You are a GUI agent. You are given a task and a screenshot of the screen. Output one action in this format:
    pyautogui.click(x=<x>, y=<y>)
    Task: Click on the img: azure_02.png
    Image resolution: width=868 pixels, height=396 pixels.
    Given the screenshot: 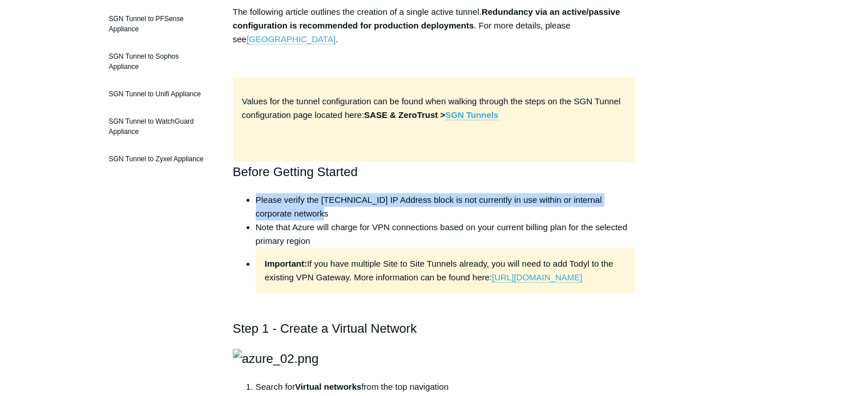 What is the action you would take?
    pyautogui.click(x=276, y=359)
    